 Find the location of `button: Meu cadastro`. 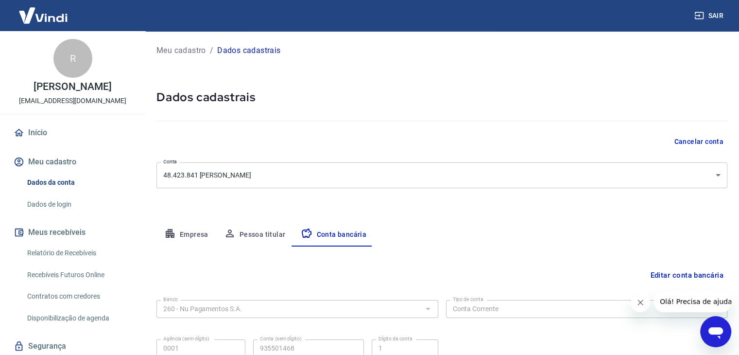

button: Meu cadastro is located at coordinates (72, 162).